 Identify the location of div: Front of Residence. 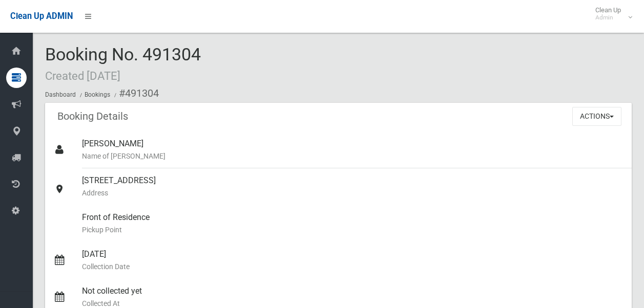
(352, 223).